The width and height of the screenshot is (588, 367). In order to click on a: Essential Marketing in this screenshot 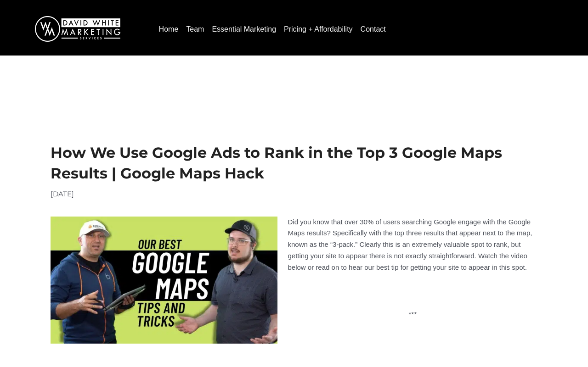, I will do `click(244, 29)`.